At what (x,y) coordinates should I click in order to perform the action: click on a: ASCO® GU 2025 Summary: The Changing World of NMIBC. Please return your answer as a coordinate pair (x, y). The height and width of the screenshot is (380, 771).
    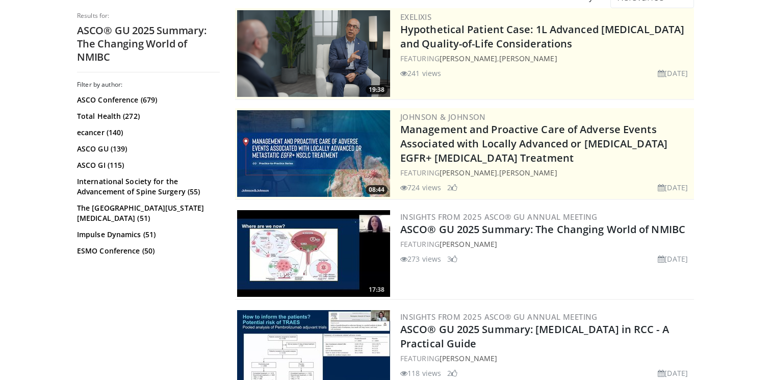
    Looking at the image, I should click on (543, 229).